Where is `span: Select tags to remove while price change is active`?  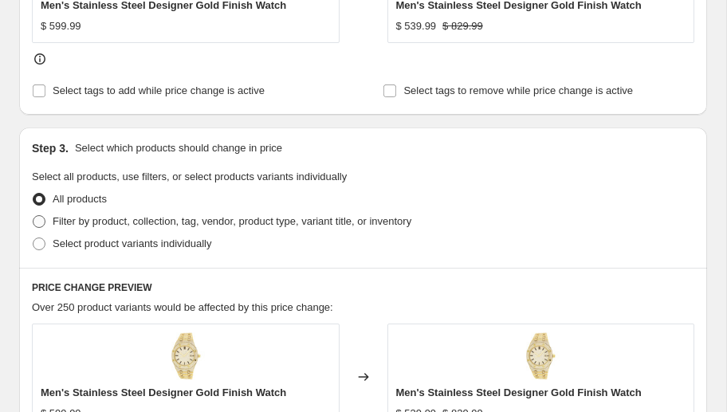 span: Select tags to remove while price change is active is located at coordinates (518, 90).